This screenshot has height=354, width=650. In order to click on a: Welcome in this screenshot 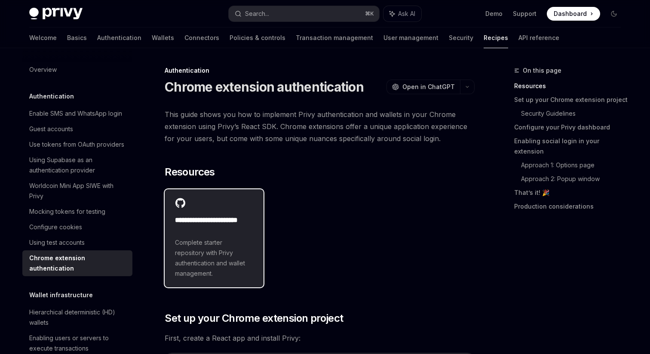, I will do `click(43, 38)`.